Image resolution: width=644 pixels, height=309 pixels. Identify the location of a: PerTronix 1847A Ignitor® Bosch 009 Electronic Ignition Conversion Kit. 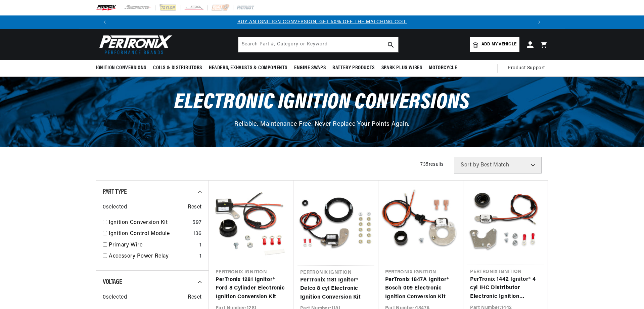
(421, 289).